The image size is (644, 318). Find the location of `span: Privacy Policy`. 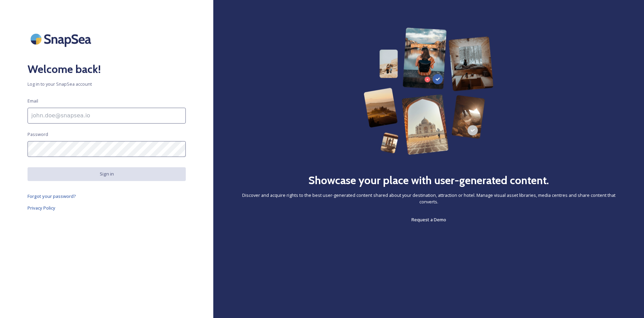

span: Privacy Policy is located at coordinates (41, 208).